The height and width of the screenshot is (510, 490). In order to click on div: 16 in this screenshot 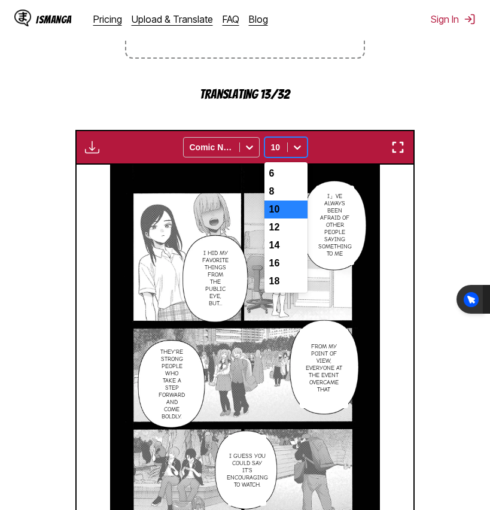, I will do `click(286, 263)`.